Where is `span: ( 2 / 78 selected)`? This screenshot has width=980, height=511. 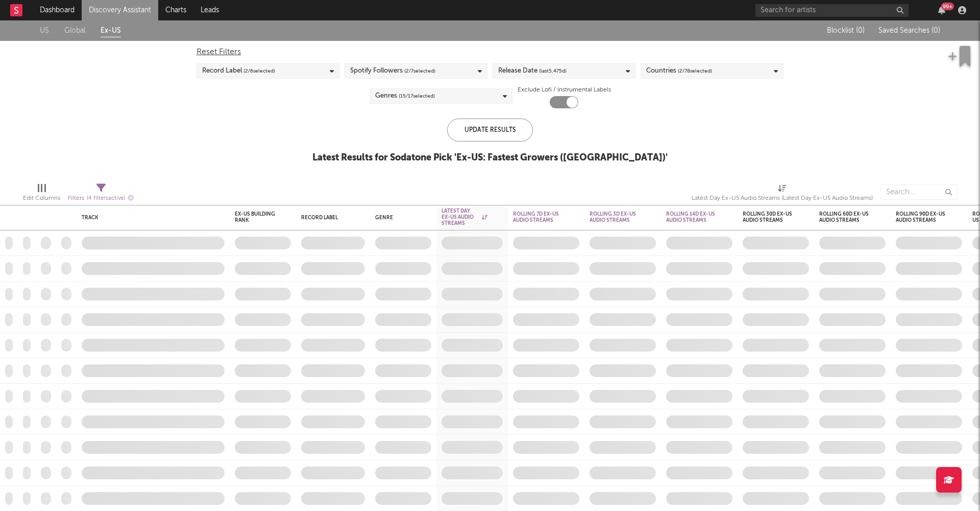
span: ( 2 / 78 selected) is located at coordinates (695, 71).